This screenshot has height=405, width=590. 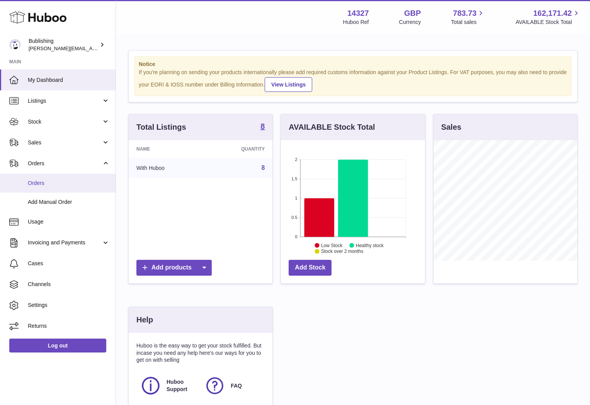 I want to click on span: Settings, so click(x=69, y=305).